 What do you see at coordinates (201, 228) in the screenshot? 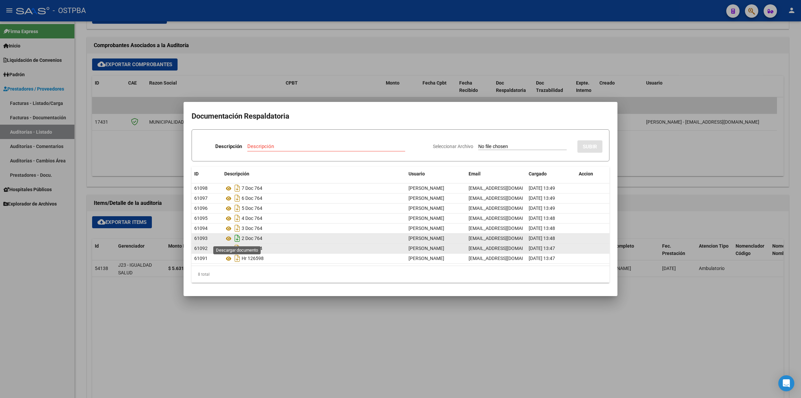
I see `span: 61094` at bounding box center [201, 228].